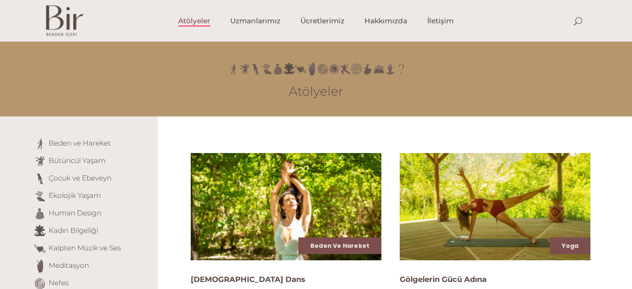 The height and width of the screenshot is (289, 632). Describe the element at coordinates (75, 195) in the screenshot. I see `a: Ekolojik Yaşam` at that location.